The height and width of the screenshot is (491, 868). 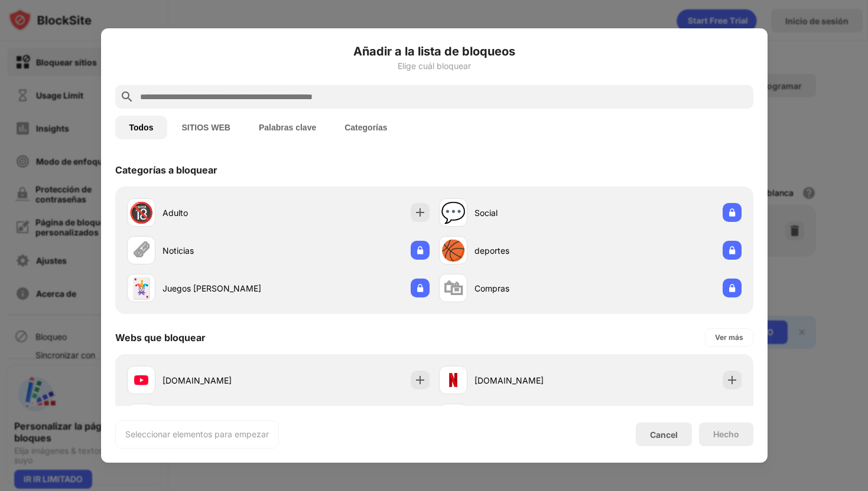 I want to click on button: SITIOS WEB, so click(x=206, y=128).